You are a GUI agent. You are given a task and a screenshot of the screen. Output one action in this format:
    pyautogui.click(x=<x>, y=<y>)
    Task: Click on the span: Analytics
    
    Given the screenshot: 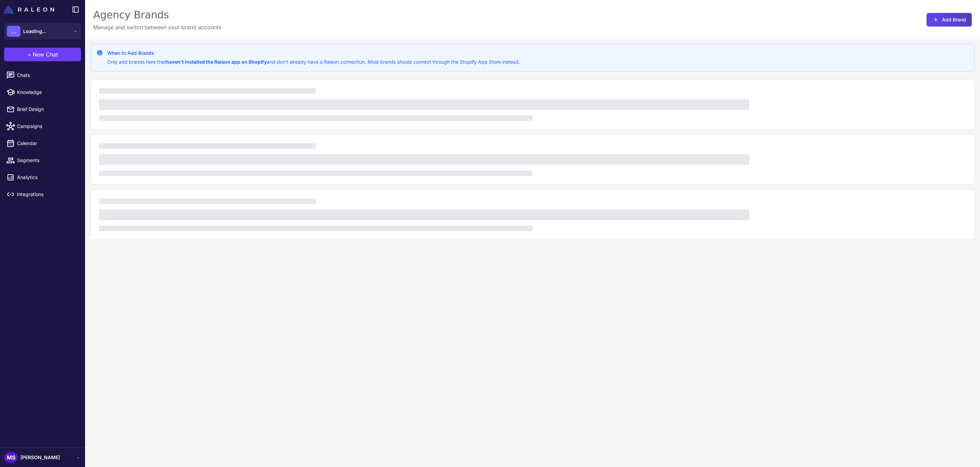 What is the action you would take?
    pyautogui.click(x=47, y=177)
    